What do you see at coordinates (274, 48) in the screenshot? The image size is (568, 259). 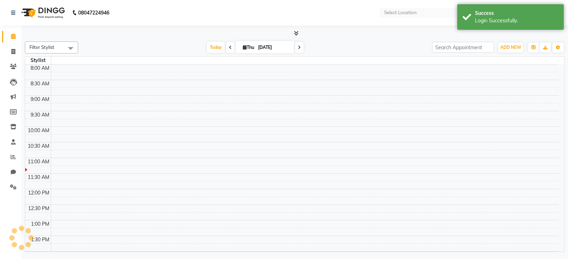 I see `input: 2025-09-04` at bounding box center [274, 48].